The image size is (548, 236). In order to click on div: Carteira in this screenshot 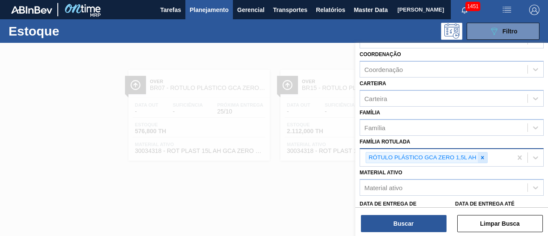, I will do `click(376, 98)`.